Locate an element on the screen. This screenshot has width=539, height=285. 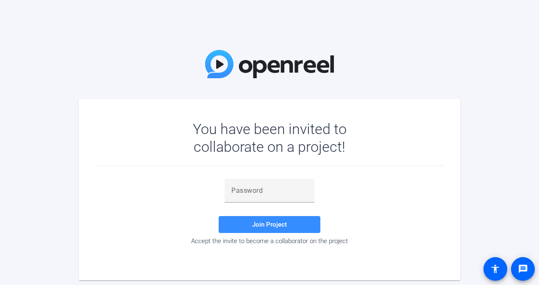
input: Password is located at coordinates (269, 191).